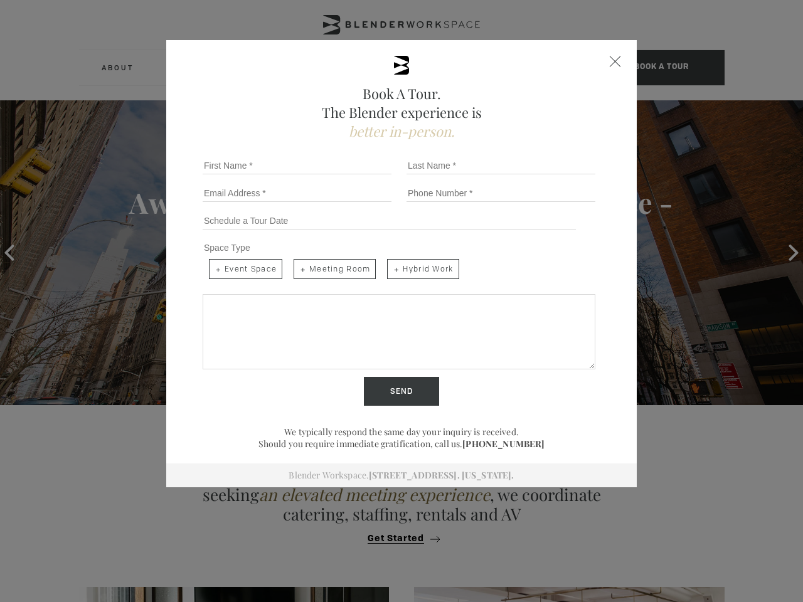 The width and height of the screenshot is (803, 602). What do you see at coordinates (334, 269) in the screenshot?
I see `span: Meeting Room` at bounding box center [334, 269].